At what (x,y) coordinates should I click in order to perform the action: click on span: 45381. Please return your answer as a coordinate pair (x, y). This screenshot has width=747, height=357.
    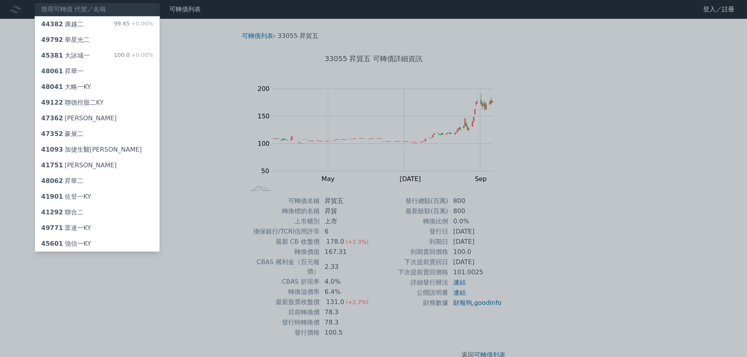
    Looking at the image, I should click on (52, 55).